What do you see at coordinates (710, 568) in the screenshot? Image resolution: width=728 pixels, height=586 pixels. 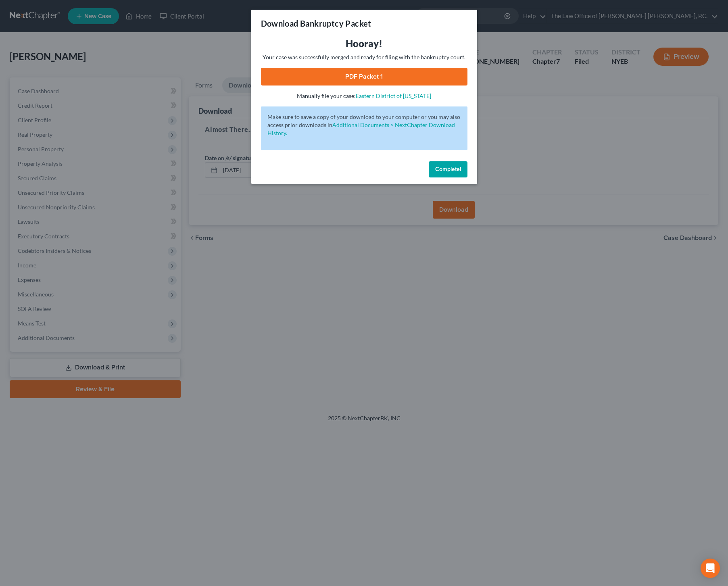 I see `div: Open Intercom Messenger` at bounding box center [710, 568].